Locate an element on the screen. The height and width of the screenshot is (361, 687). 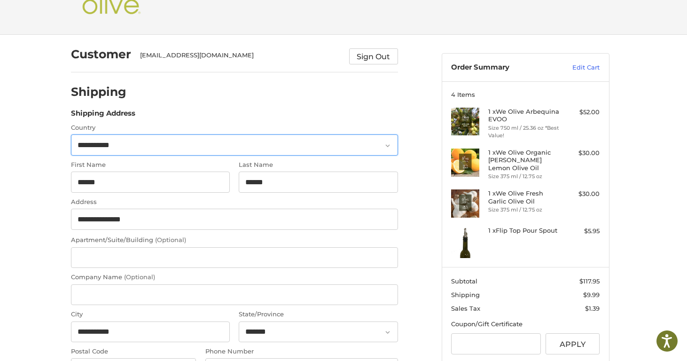
a: Edit Cart is located at coordinates (576, 68).